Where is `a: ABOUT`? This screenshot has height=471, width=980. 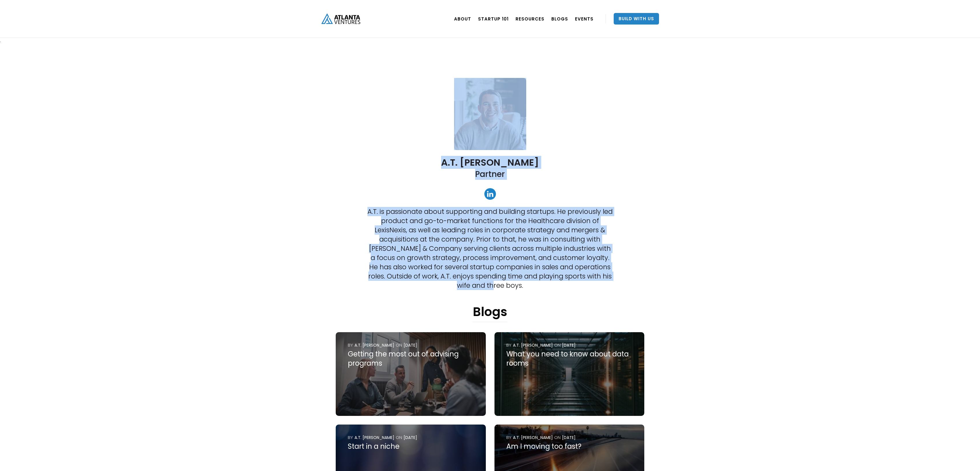 a: ABOUT is located at coordinates (462, 19).